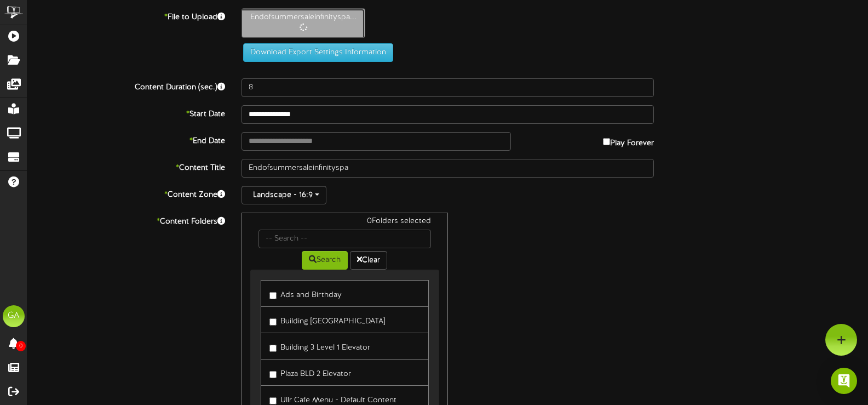 The height and width of the screenshot is (405, 868). What do you see at coordinates (368, 260) in the screenshot?
I see `button: Clear` at bounding box center [368, 260].